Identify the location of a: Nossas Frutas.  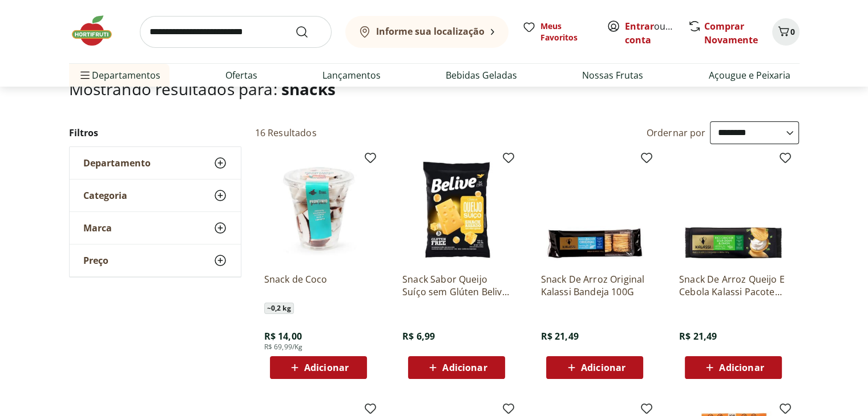
(612, 75).